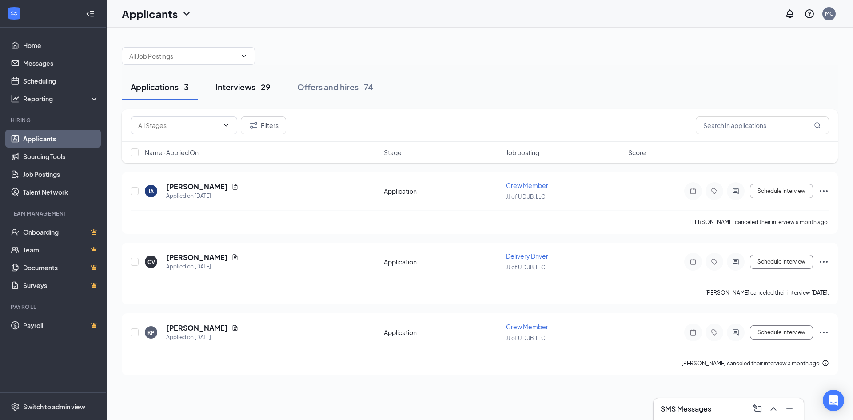 The image size is (853, 420). What do you see at coordinates (171, 152) in the screenshot?
I see `span: Name · Applied On` at bounding box center [171, 152].